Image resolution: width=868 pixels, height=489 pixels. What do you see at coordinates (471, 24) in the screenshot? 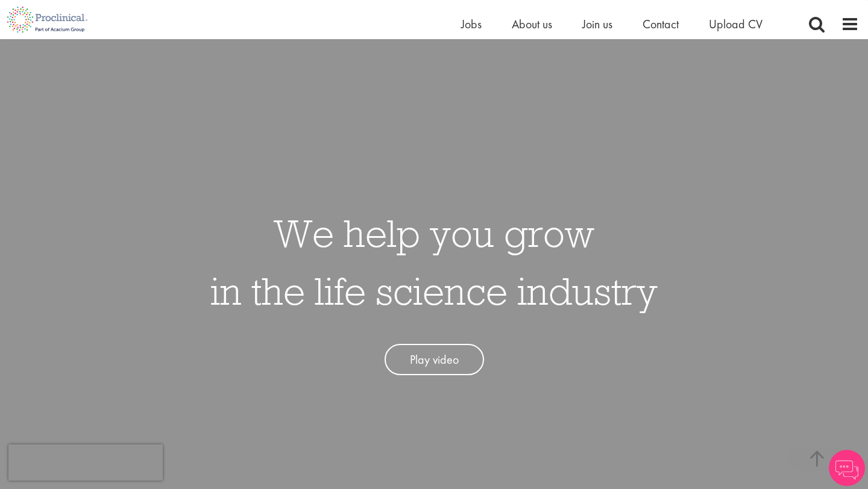
I see `span: Jobs` at bounding box center [471, 24].